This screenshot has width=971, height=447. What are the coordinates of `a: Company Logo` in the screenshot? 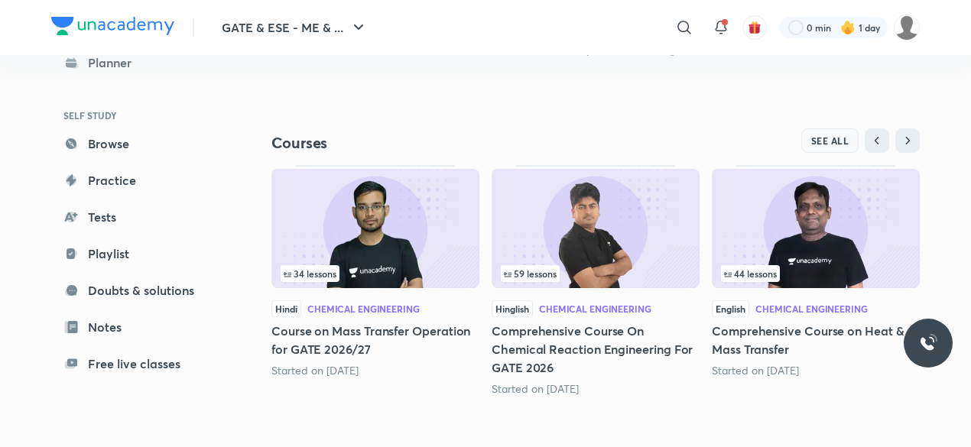 It's located at (112, 28).